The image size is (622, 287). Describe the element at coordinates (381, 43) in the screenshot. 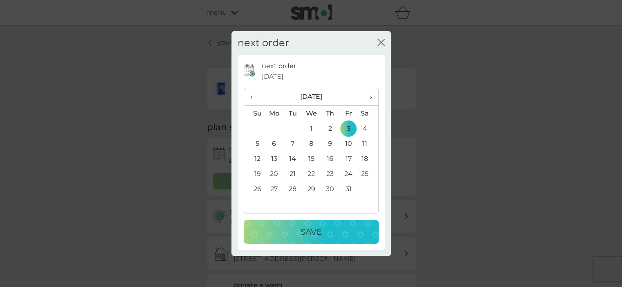

I see `button: close` at that location.